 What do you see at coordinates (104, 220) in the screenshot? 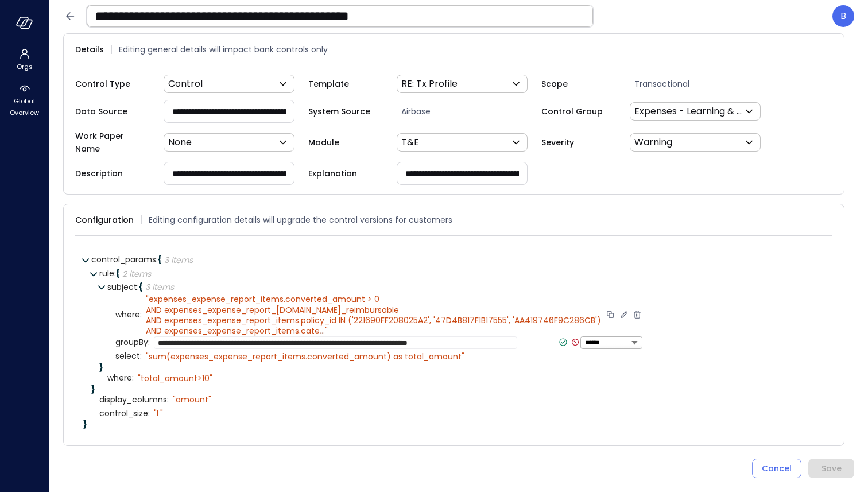
I see `span: Configuration` at bounding box center [104, 220].